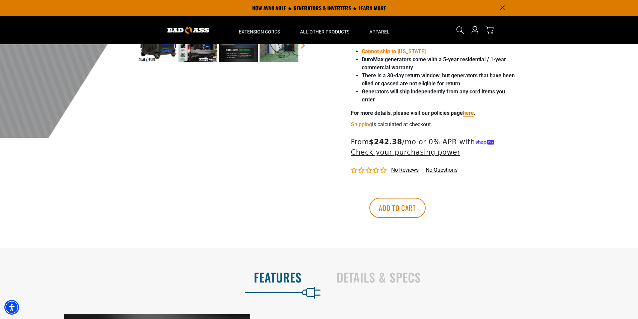 The width and height of the screenshot is (638, 319). I want to click on img: Bad Ass Extension Cords, so click(188, 30).